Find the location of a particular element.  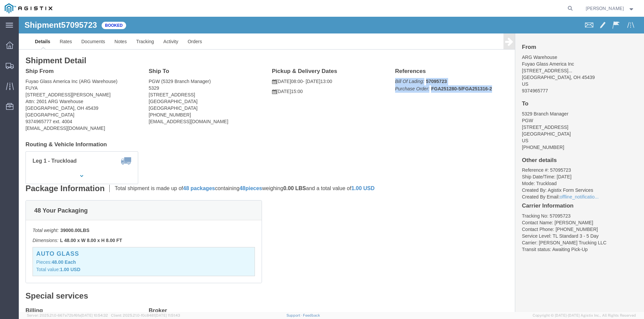

a: Support is located at coordinates (295, 316).